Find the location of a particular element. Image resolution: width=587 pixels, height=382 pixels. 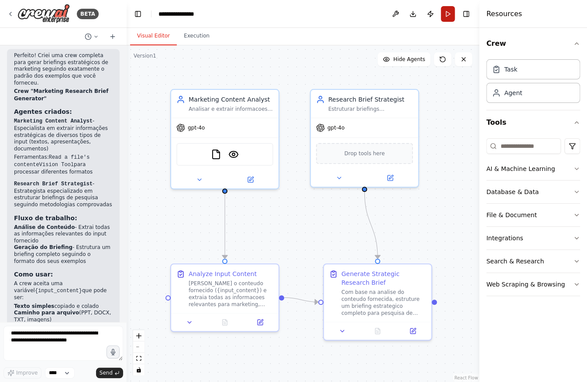

button: File & Document is located at coordinates (533, 215).